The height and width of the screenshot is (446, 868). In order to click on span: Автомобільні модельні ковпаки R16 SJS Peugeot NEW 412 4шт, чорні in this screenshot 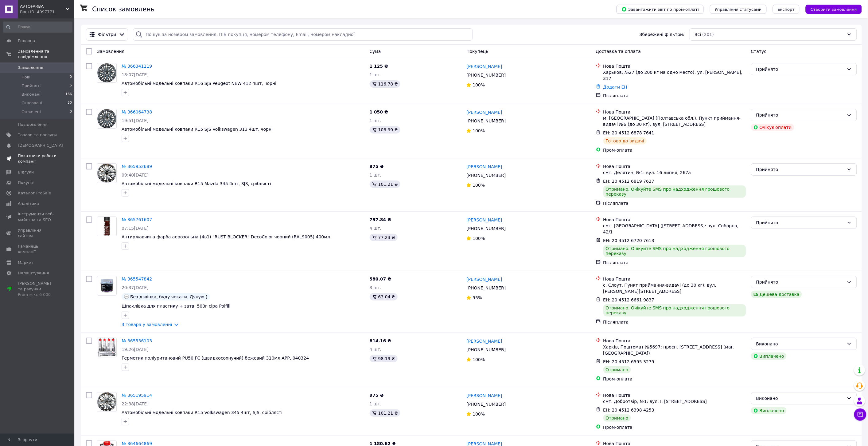, I will do `click(199, 83)`.